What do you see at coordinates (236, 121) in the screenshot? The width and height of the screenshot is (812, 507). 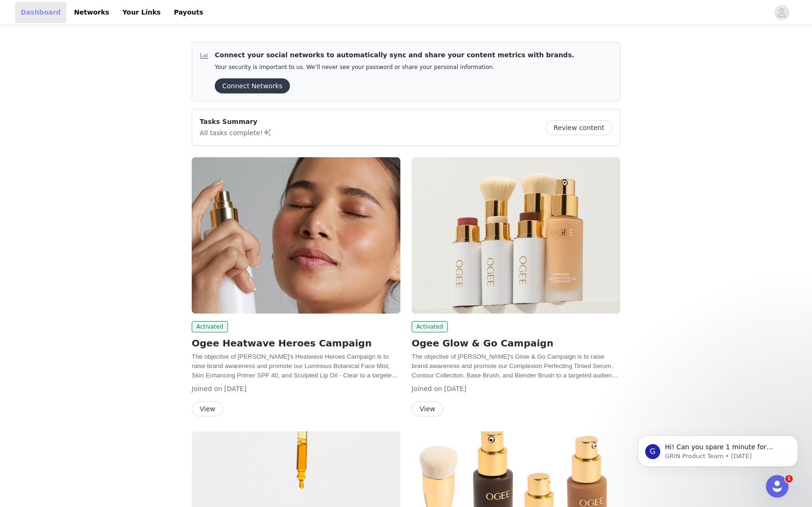 I see `p: Tasks Summary` at bounding box center [236, 121].